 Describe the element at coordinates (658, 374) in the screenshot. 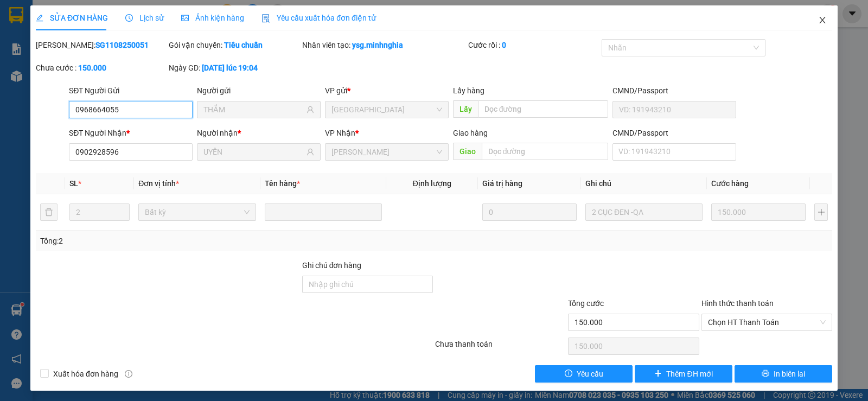

I see `span: plus` at that location.